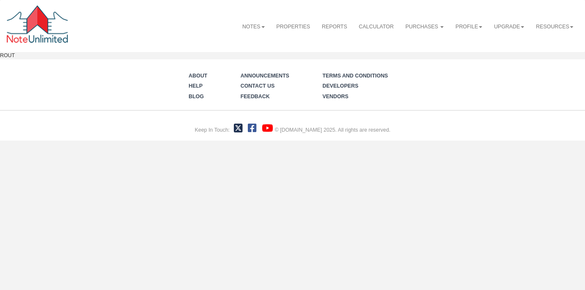 Image resolution: width=585 pixels, height=290 pixels. What do you see at coordinates (425, 27) in the screenshot?
I see `a: Purchases` at bounding box center [425, 27].